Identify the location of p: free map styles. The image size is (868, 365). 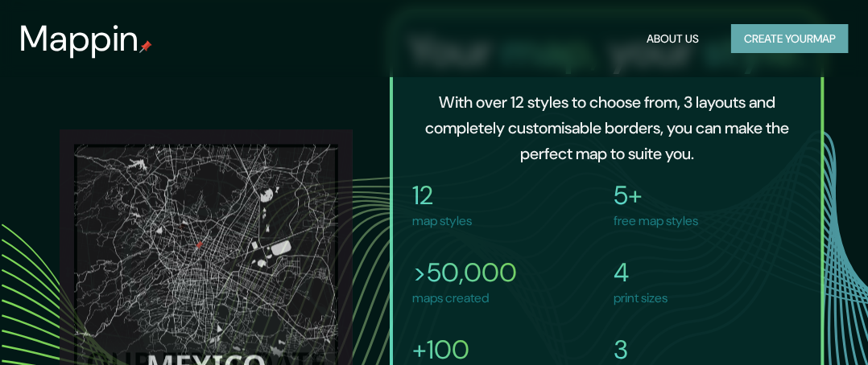
(655, 221).